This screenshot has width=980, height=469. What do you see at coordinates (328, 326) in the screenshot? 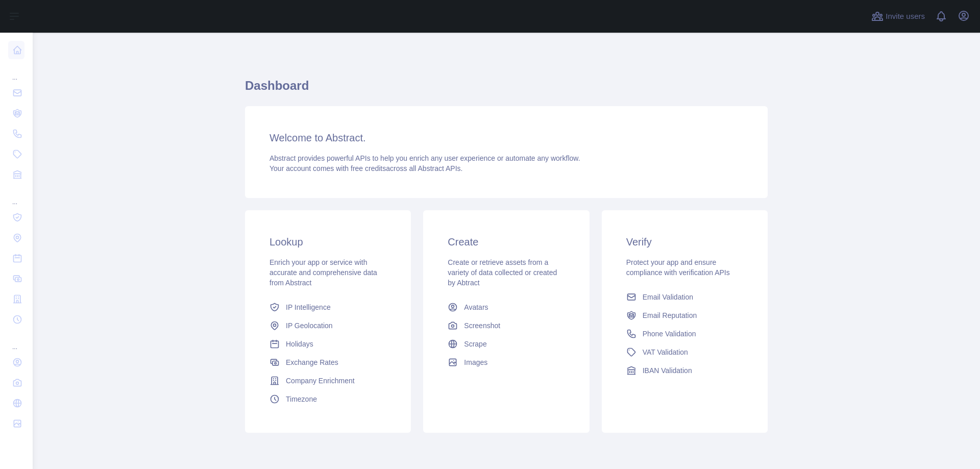
I see `a: IP Geolocation` at bounding box center [328, 326].